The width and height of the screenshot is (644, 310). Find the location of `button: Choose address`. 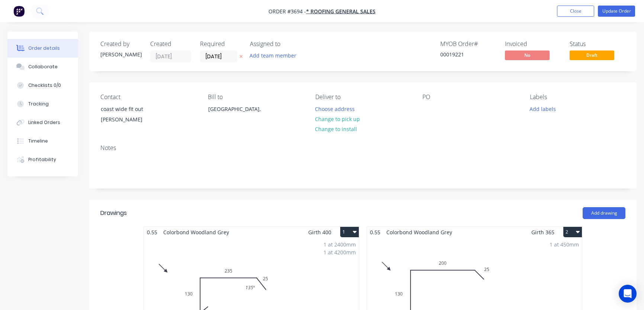

button: Choose address is located at coordinates (335, 108).